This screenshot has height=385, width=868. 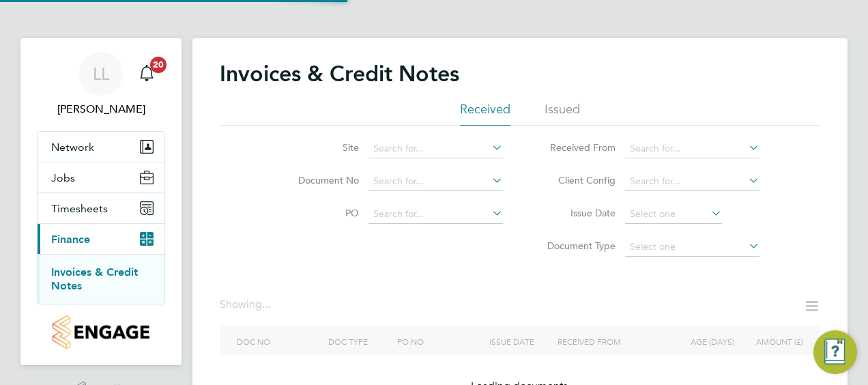 I want to click on label: Received From, so click(x=576, y=147).